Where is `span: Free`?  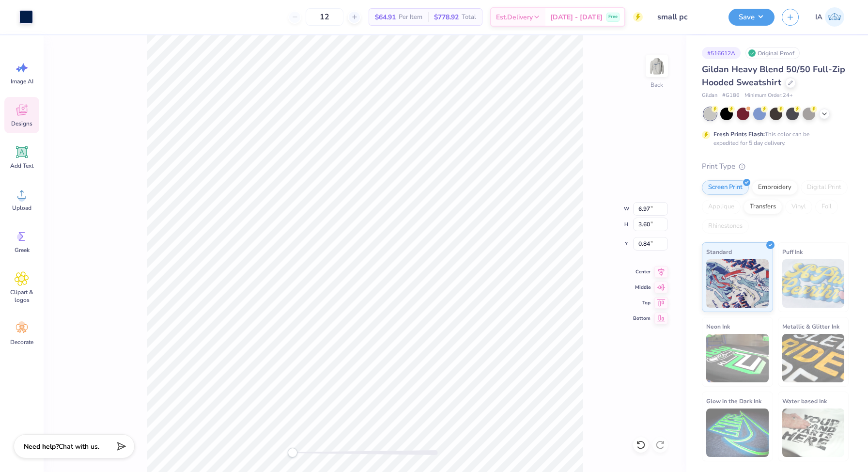
span: Free is located at coordinates (613, 17).